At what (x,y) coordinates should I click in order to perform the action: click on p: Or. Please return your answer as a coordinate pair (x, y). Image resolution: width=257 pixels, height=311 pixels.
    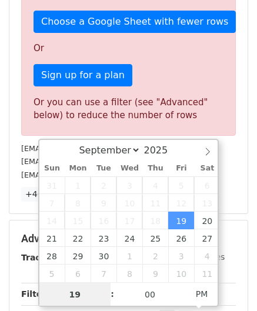
    Looking at the image, I should click on (128, 48).